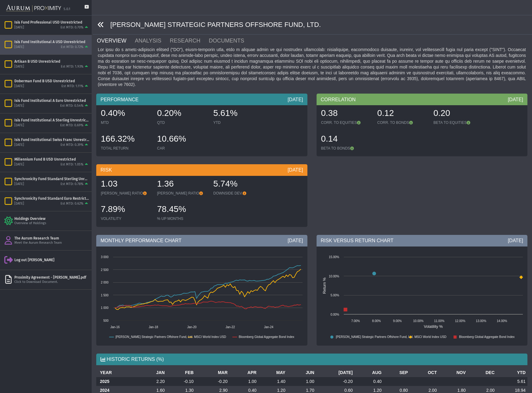 The height and width of the screenshot is (393, 532). What do you see at coordinates (34, 8) in the screenshot?
I see `img: Aurum-Proximity%20white.svg` at bounding box center [34, 8].